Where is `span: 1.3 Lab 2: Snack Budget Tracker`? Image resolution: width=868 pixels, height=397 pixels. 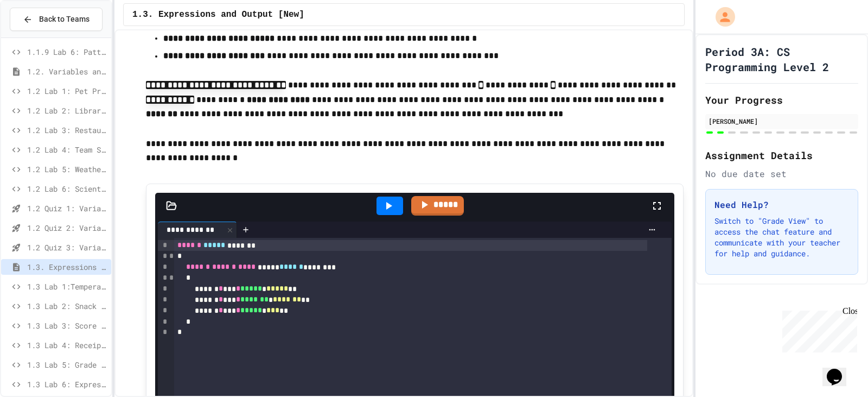
span: 1.3 Lab 2: Snack Budget Tracker is located at coordinates (67, 305).